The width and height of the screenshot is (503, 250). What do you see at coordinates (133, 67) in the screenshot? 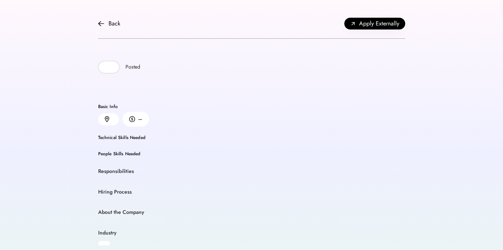
I see `div: Posted` at bounding box center [133, 67].